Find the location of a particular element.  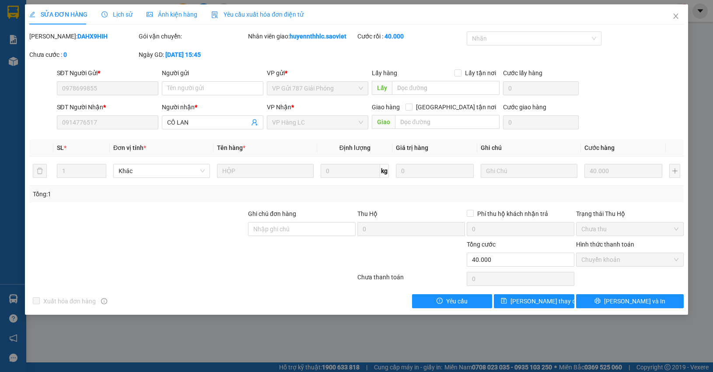

span: exclamation-circle is located at coordinates (440, 301).